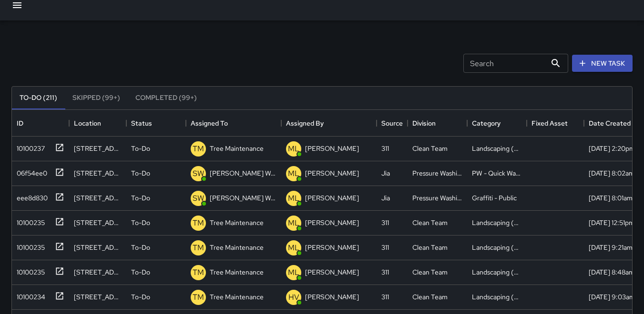  What do you see at coordinates (293, 298) in the screenshot?
I see `p: HV` at bounding box center [293, 298].